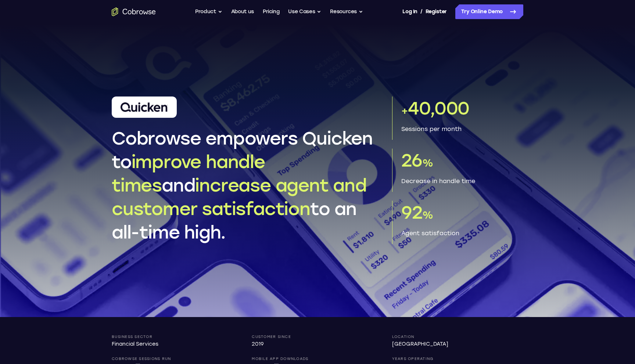 Image resolution: width=635 pixels, height=364 pixels. What do you see at coordinates (144, 107) in the screenshot?
I see `img: Quicken Logo` at bounding box center [144, 107].